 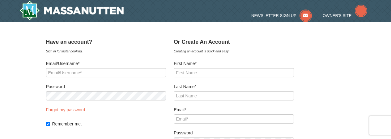 What do you see at coordinates (106, 73) in the screenshot?
I see `input: Email/Username*` at bounding box center [106, 73].